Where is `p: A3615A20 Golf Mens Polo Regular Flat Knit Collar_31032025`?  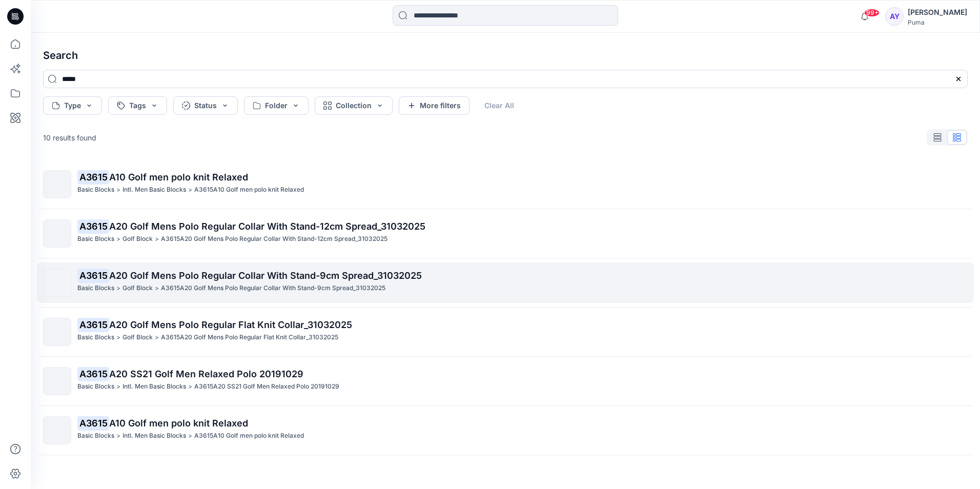 p: A3615A20 Golf Mens Polo Regular Flat Knit Collar_31032025 is located at coordinates (250, 337).